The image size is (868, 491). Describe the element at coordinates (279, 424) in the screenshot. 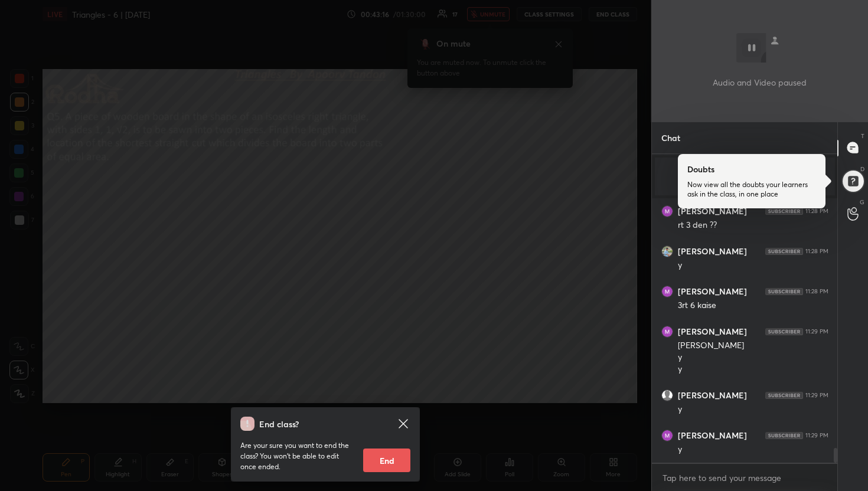

I see `h4: End class?` at that location.